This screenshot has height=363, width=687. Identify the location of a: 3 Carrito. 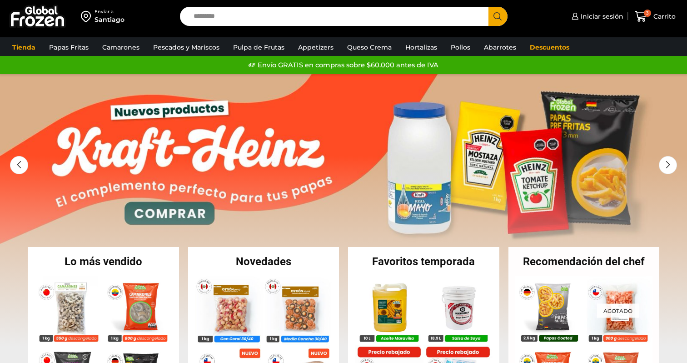
(656, 16).